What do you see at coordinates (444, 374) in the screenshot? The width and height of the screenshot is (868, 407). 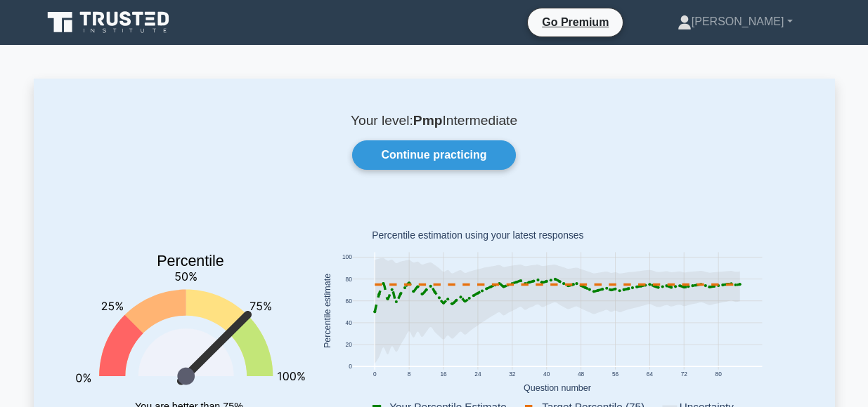 I see `text: 16` at bounding box center [444, 374].